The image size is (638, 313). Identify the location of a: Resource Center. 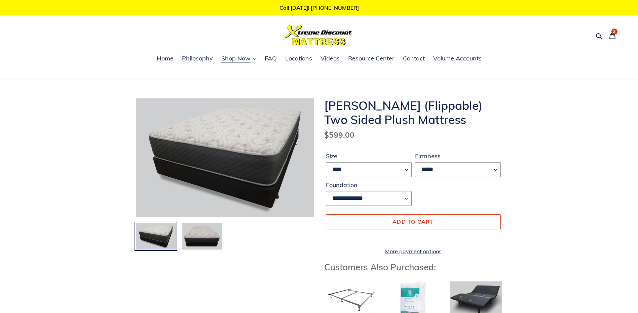
(371, 59).